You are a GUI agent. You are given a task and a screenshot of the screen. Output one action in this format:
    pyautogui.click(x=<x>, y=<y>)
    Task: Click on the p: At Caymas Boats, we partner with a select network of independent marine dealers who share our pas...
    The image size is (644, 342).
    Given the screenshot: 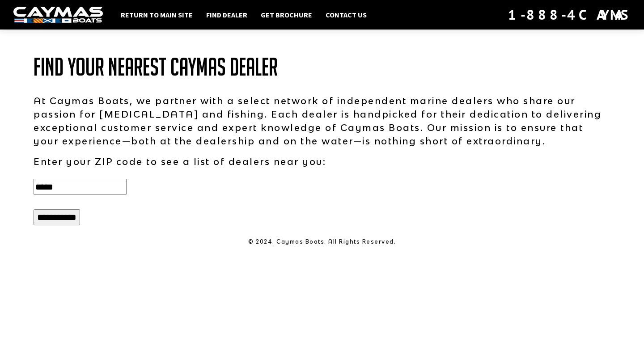 What is the action you would take?
    pyautogui.click(x=322, y=121)
    